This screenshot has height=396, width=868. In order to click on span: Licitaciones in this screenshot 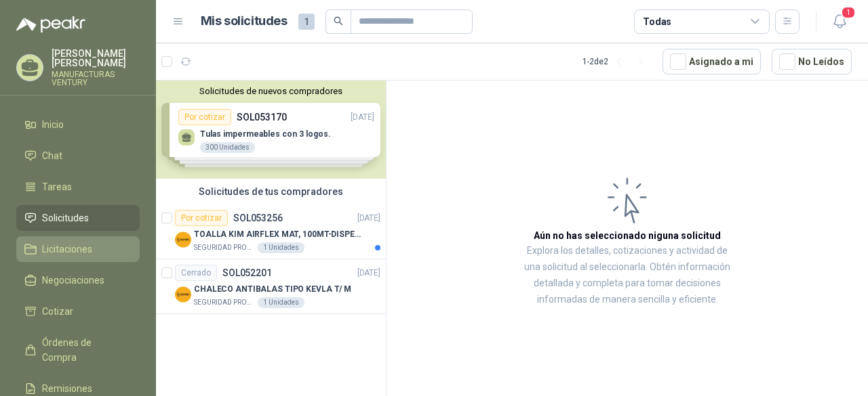, I will do `click(68, 250)`.